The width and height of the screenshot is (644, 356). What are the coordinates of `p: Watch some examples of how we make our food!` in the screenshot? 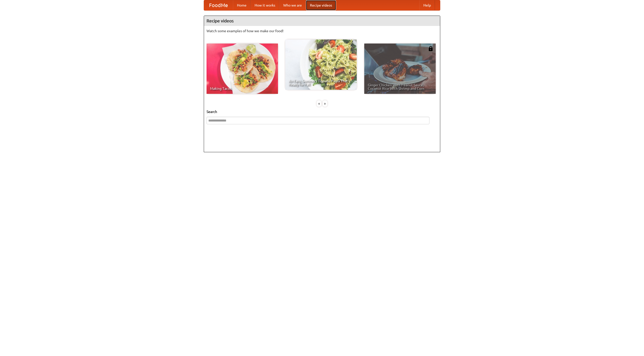 It's located at (322, 31).